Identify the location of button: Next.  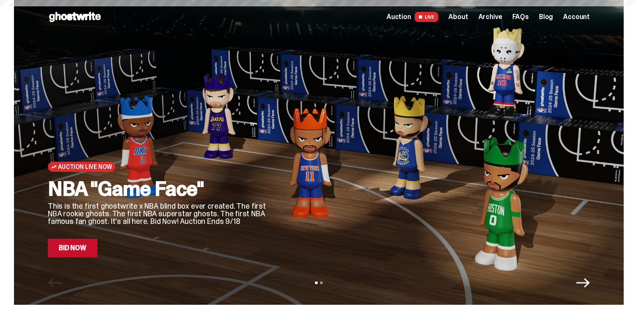
(583, 283).